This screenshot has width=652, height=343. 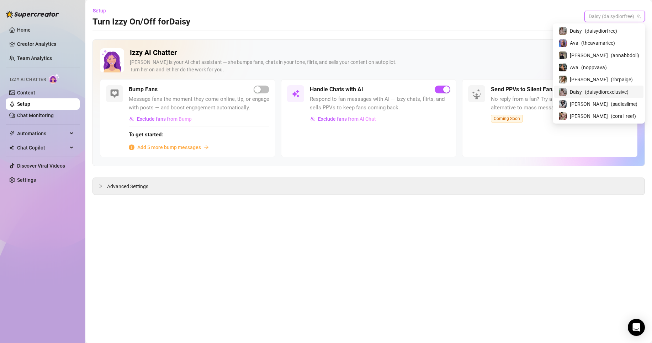 I want to click on span: Chat Copilot, so click(x=42, y=148).